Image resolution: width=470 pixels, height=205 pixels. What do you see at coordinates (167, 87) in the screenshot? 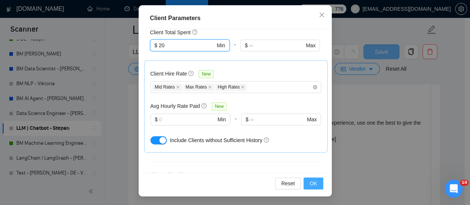
I see `span: Mid Rates` at bounding box center [167, 87].